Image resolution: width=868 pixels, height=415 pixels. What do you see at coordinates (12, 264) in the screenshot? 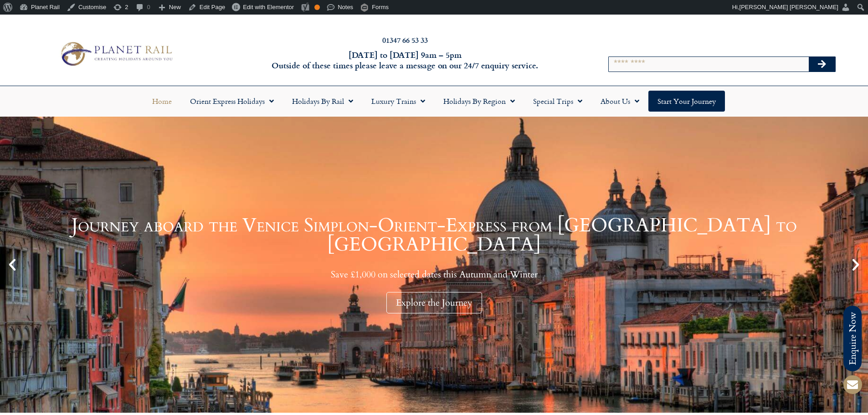
I see `div: Previous slide` at bounding box center [12, 264].